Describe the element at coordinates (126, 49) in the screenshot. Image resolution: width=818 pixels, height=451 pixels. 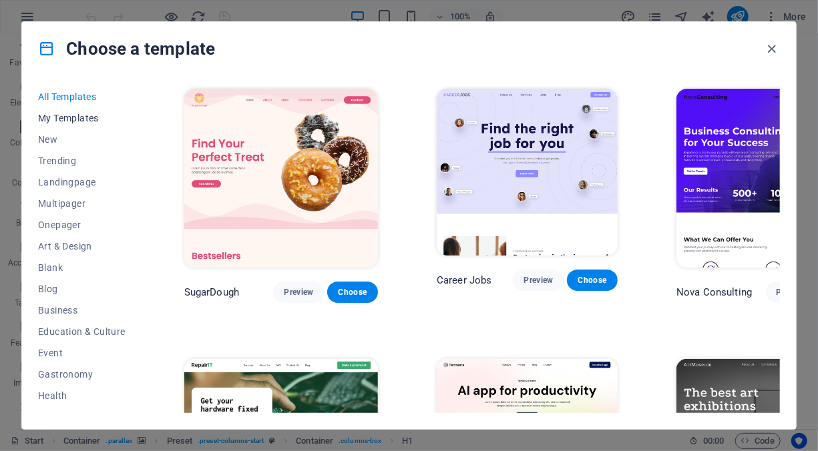
I see `h4: Choose a template` at that location.